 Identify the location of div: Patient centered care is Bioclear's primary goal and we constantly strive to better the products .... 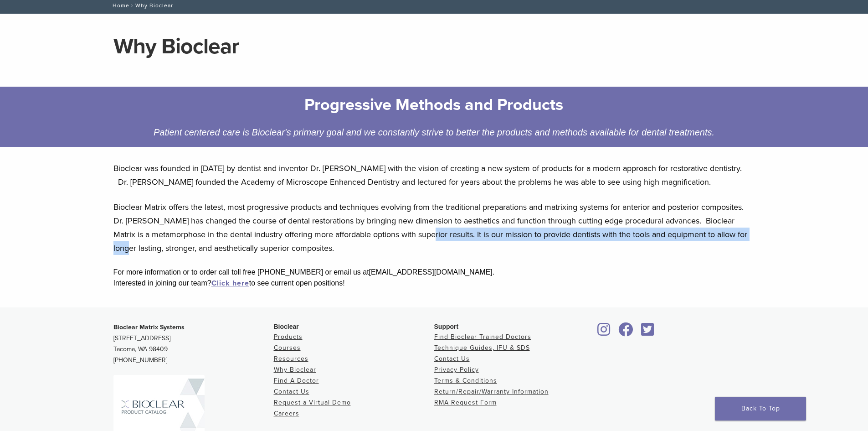
(434, 132).